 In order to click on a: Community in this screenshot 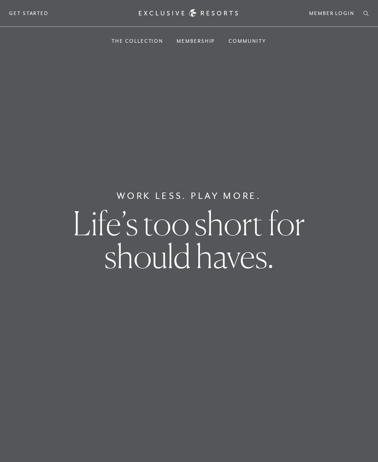, I will do `click(247, 41)`.